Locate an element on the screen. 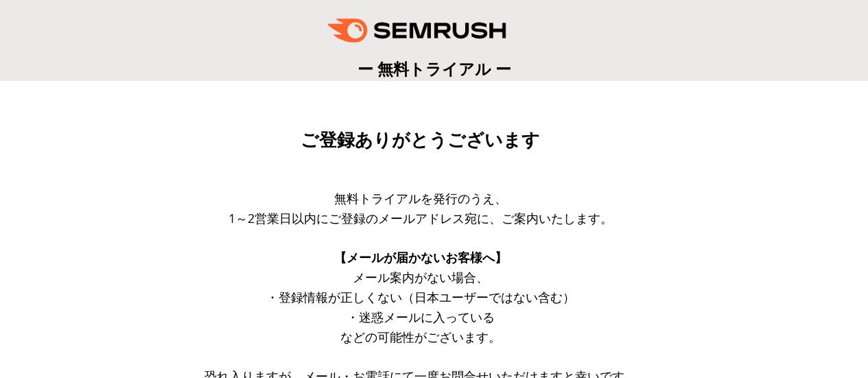 This screenshot has width=868, height=378. span: ・迷惑メールに入っている is located at coordinates (420, 317).